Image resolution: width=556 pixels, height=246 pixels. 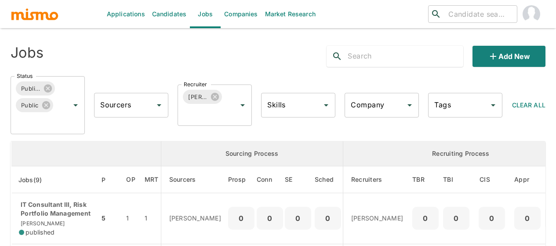 I want to click on img: Maia Reyes, so click(x=531, y=14).